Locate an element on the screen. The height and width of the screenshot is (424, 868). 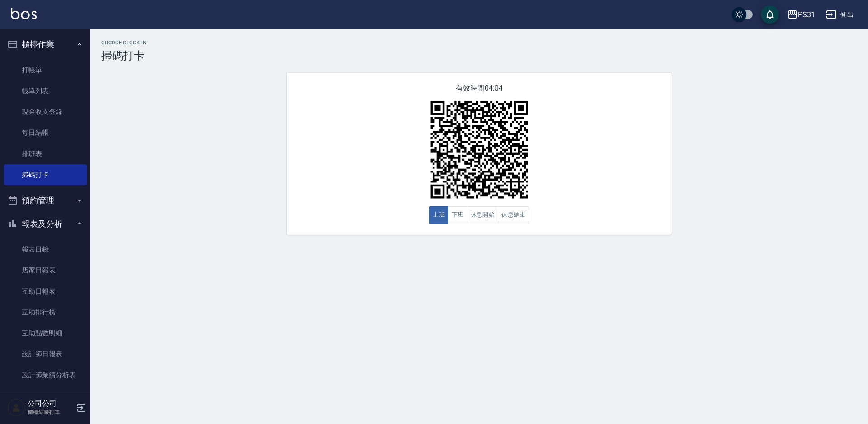
a: 掃碼打卡 is located at coordinates (45, 175).